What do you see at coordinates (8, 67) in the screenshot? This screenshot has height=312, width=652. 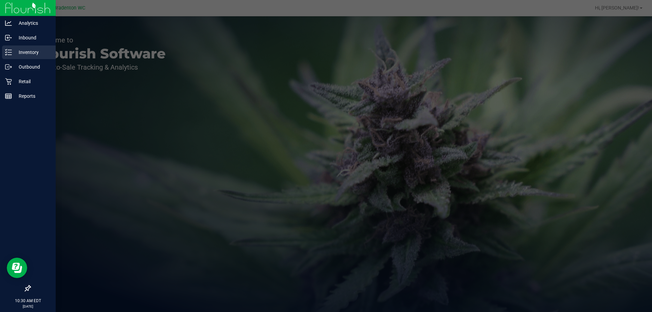 I see `inline-svg: Outbound` at bounding box center [8, 67].